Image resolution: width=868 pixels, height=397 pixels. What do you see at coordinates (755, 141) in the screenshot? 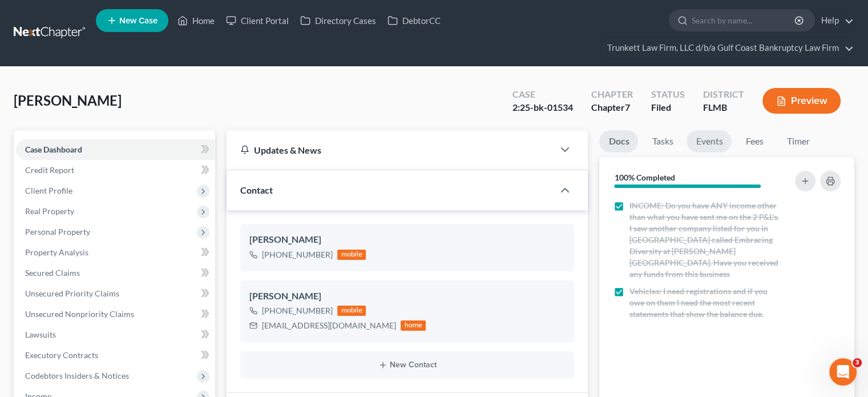
I see `a: Fees` at bounding box center [755, 141].